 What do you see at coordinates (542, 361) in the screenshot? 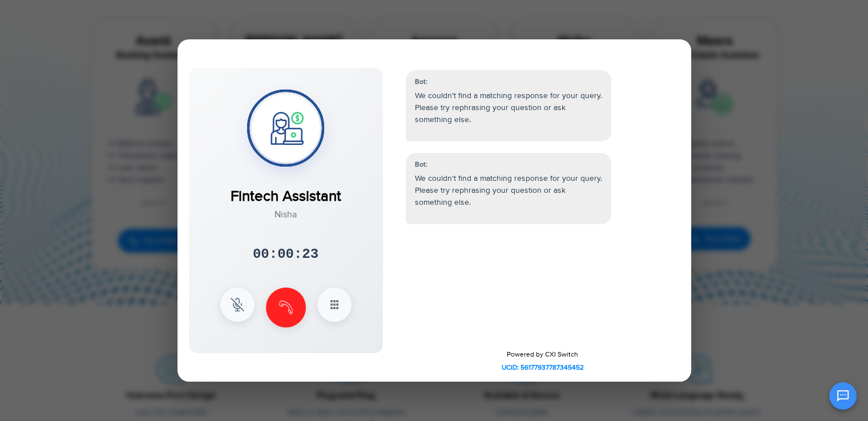
I see `div: Powered by CXI Switch` at bounding box center [542, 361].